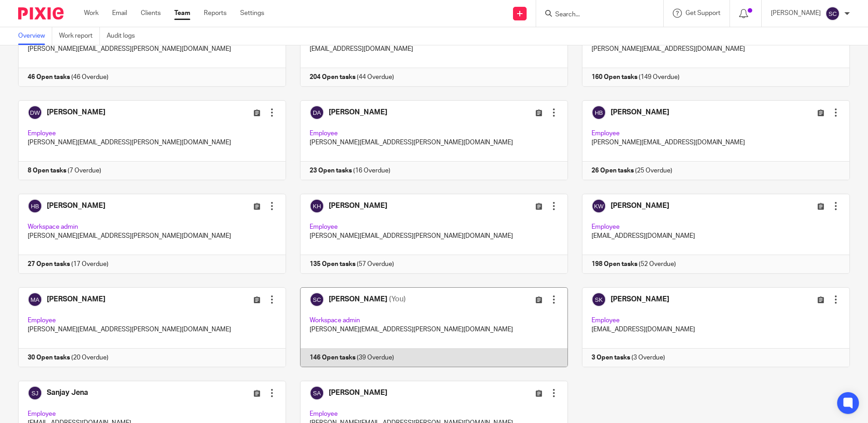 The height and width of the screenshot is (423, 868). What do you see at coordinates (215, 13) in the screenshot?
I see `a: Reports` at bounding box center [215, 13].